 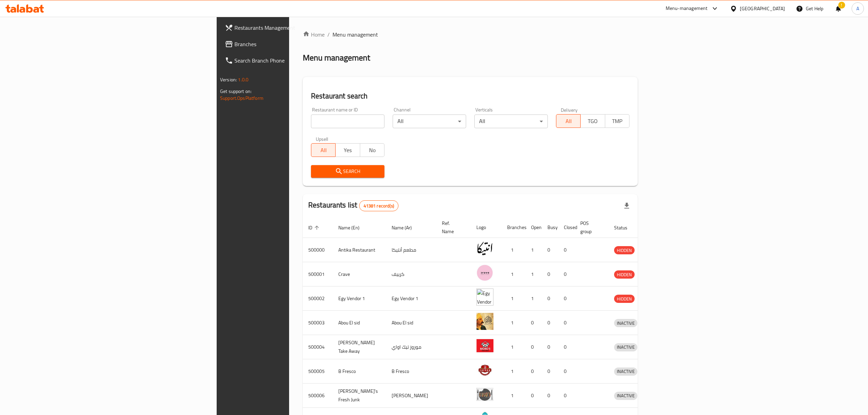 I want to click on span: Search Branch Phone, so click(x=296, y=61).